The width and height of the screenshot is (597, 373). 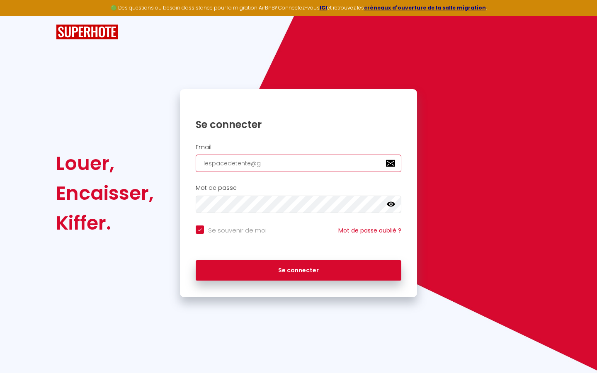 I want to click on h1: Se connecter, so click(x=298, y=124).